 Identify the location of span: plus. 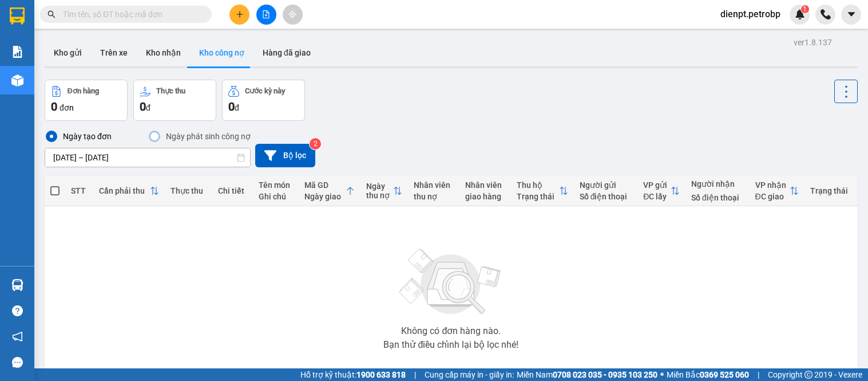
(239, 14).